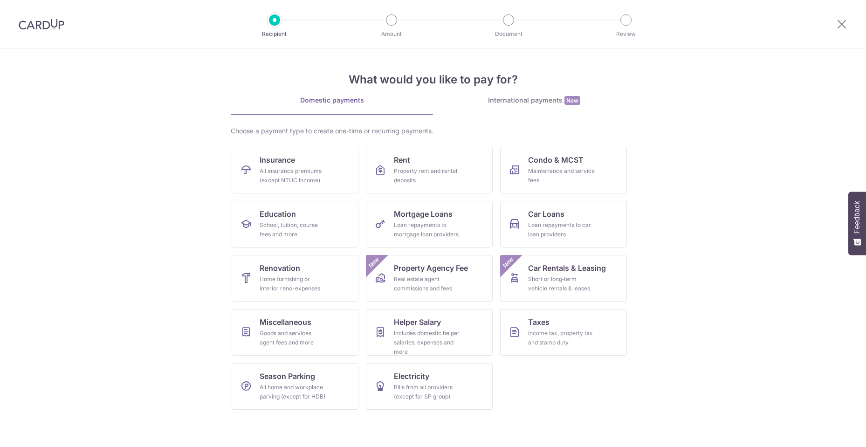 The width and height of the screenshot is (866, 447). What do you see at coordinates (546, 214) in the screenshot?
I see `span: Car Loans` at bounding box center [546, 214].